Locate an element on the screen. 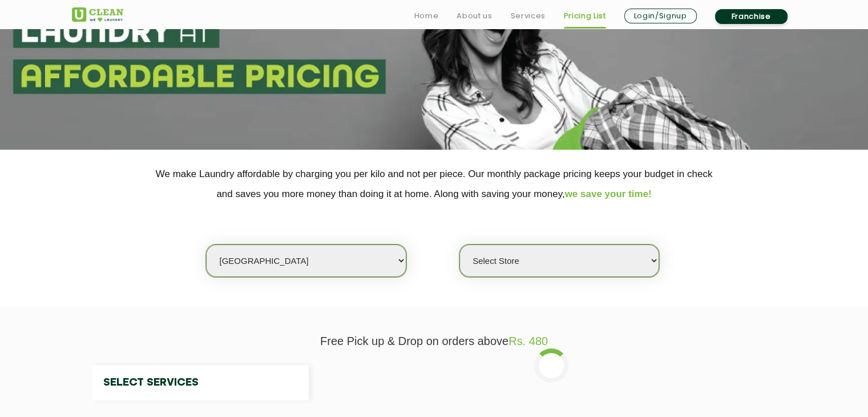 The image size is (868, 417). a: Login/Signup is located at coordinates (660, 16).